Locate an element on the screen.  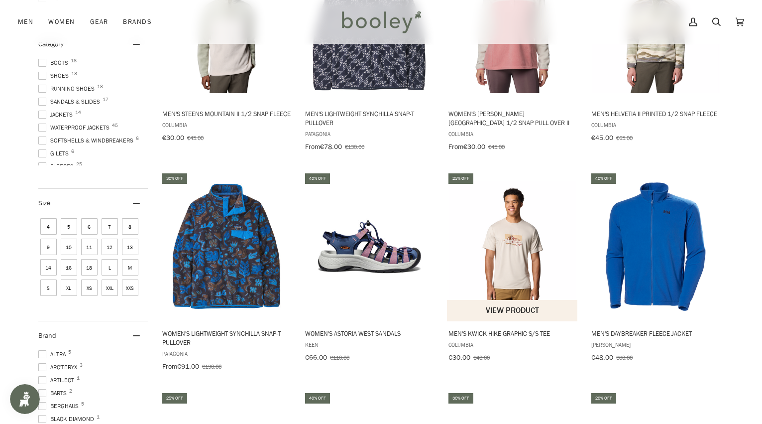
span: 45 is located at coordinates (115, 125).